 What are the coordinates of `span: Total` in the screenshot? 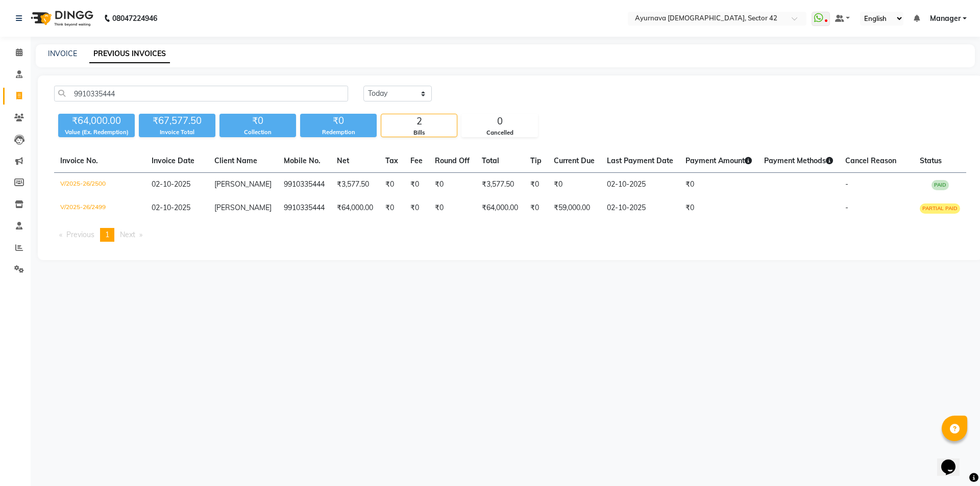 It's located at (490, 161).